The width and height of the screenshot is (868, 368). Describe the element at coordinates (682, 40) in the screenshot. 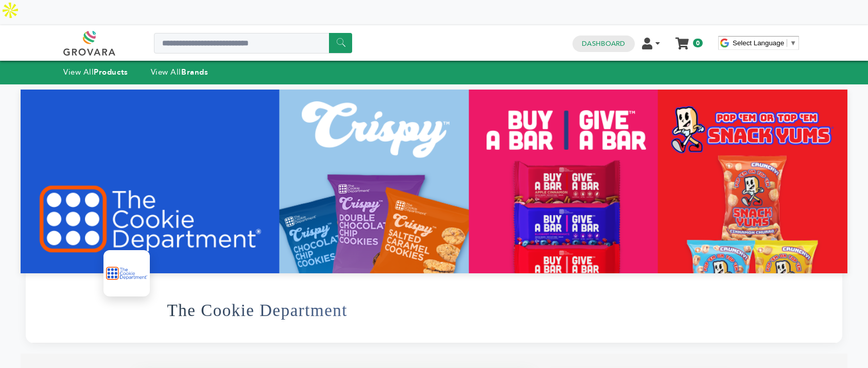

I see `a: My Cart` at that location.